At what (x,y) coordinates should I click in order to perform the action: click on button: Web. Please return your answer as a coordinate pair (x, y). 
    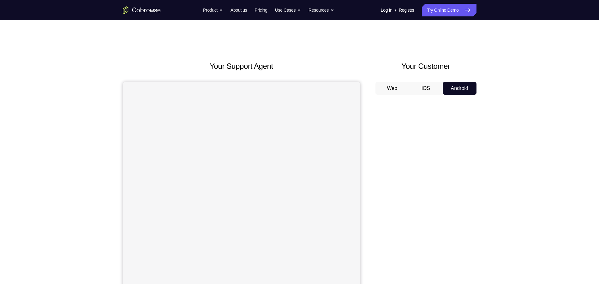
    Looking at the image, I should click on (392, 88).